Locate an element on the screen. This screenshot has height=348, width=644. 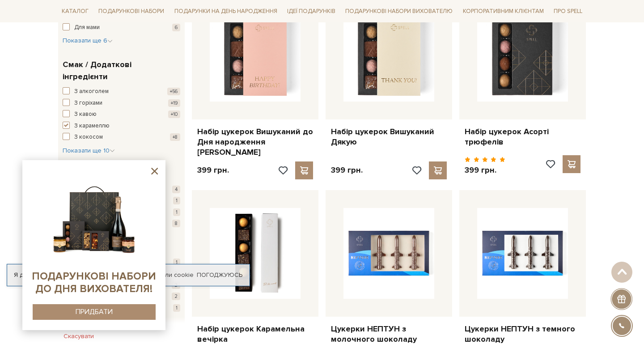
span: Для мами is located at coordinates (87, 28).